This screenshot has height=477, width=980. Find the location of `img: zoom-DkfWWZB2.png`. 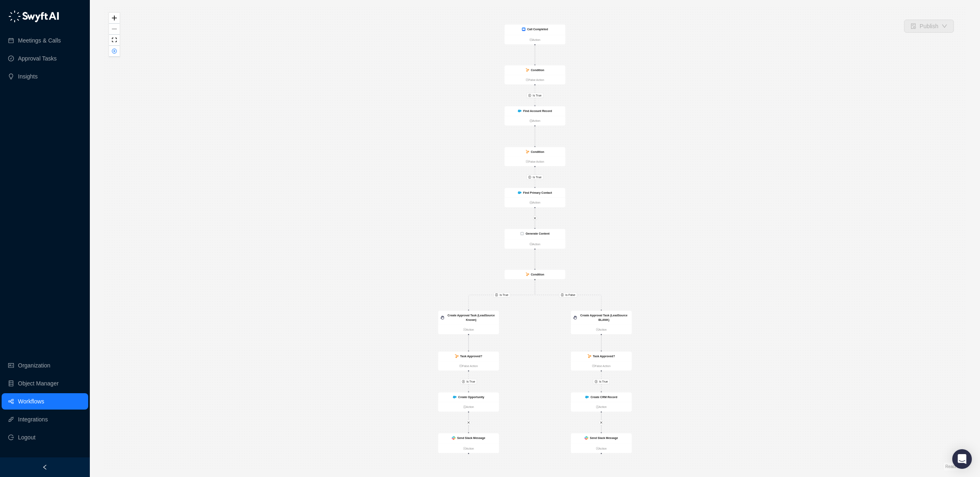

img: zoom-DkfWWZB2.png is located at coordinates (524, 29).